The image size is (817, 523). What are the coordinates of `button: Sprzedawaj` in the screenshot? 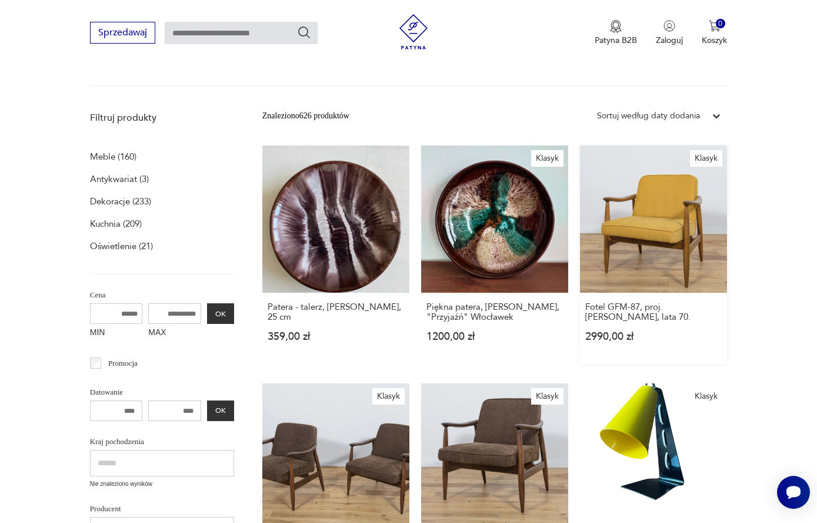 It's located at (122, 32).